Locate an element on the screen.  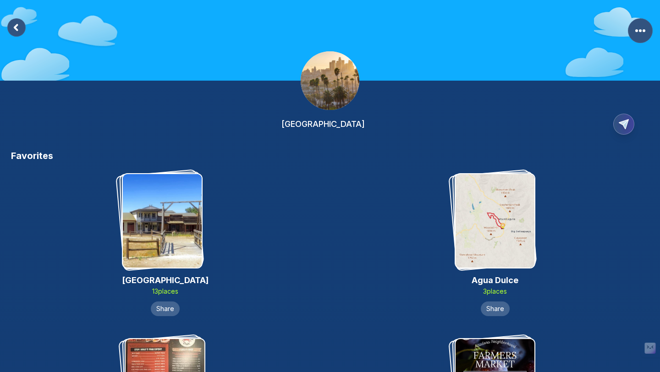
img: Agoura Hills is located at coordinates (162, 221).